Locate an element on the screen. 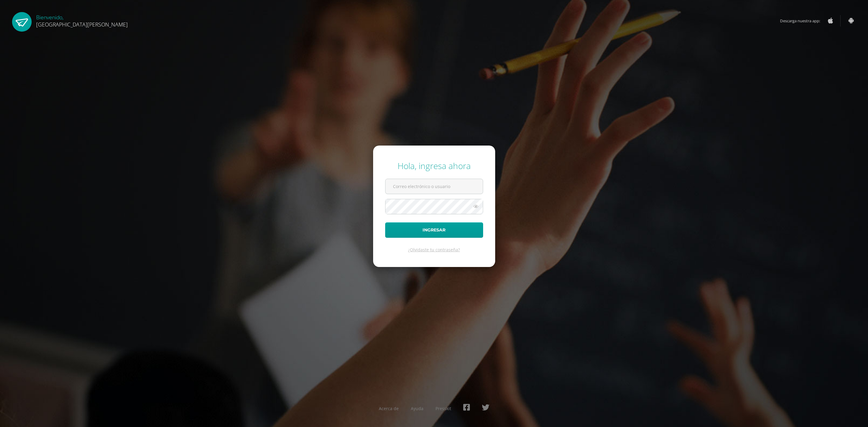  a: Acerca de is located at coordinates (389, 408).